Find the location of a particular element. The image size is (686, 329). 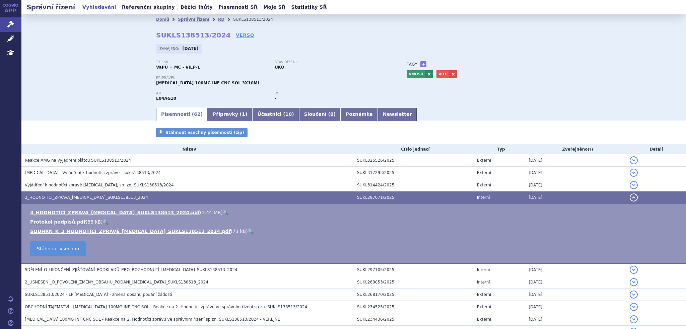

a: Účastníci (10) is located at coordinates (275, 115).